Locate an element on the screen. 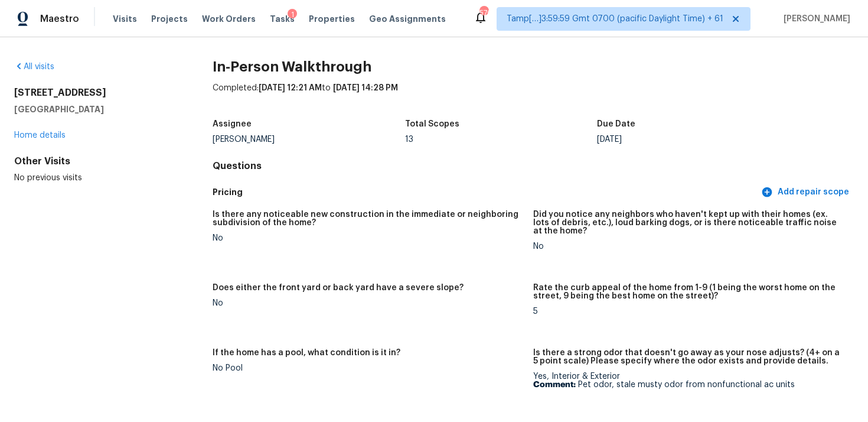 This screenshot has width=868, height=422. span: Tamp[…]3:59:59 Gmt 0700 (pacific Daylight Time) + 61 is located at coordinates (615, 19).